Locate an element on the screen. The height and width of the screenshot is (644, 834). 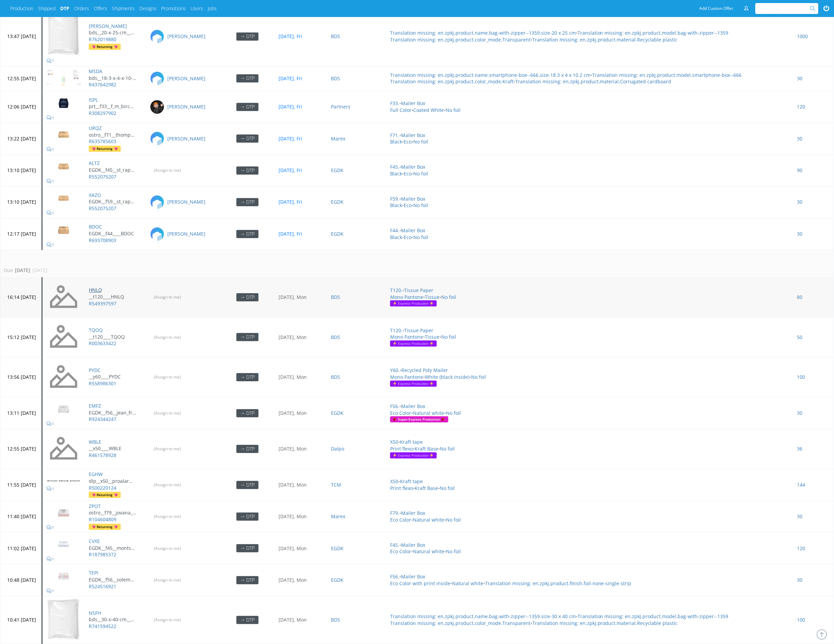
a: 120 is located at coordinates (802, 548).